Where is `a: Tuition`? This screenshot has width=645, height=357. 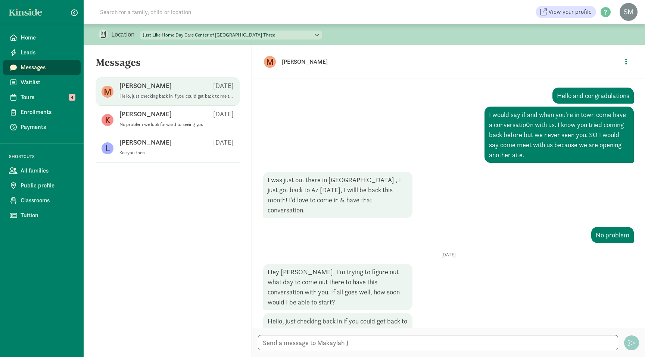 a: Tuition is located at coordinates (42, 216).